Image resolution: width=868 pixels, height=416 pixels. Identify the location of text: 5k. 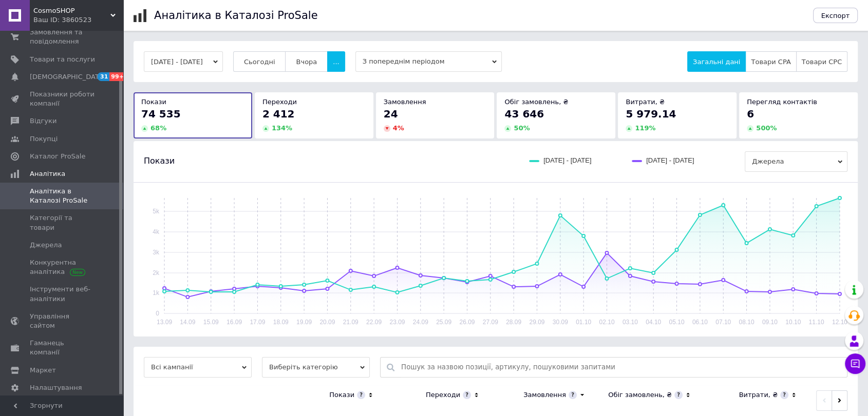
(156, 211).